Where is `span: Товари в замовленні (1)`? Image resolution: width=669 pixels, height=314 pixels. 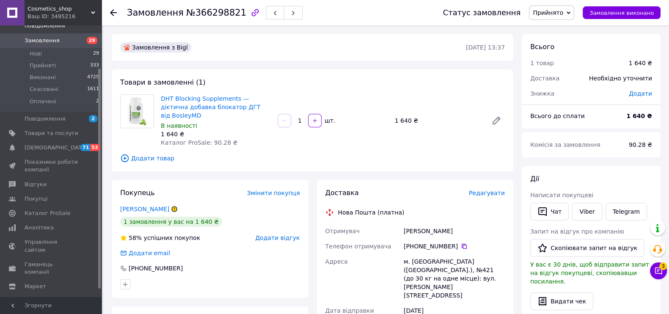 span: Товари в замовленні (1) is located at coordinates (163, 82).